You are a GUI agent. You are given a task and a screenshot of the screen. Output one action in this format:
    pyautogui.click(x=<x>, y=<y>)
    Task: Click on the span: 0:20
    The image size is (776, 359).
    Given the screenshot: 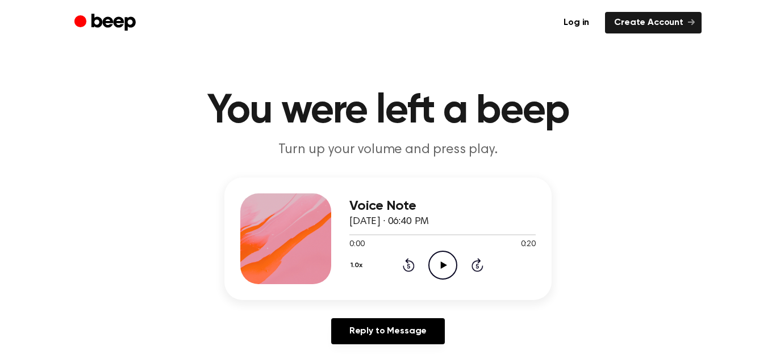 What is the action you would take?
    pyautogui.click(x=528, y=245)
    